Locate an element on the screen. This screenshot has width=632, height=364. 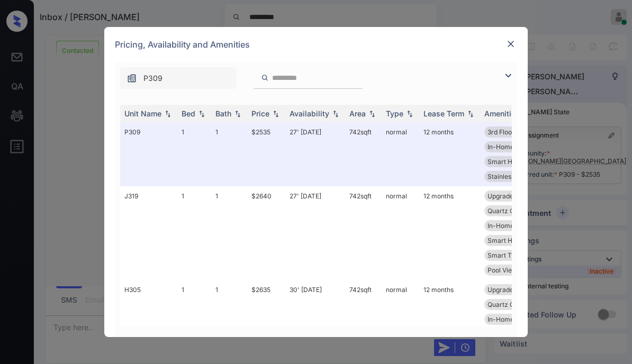
div: Type is located at coordinates (394, 113).